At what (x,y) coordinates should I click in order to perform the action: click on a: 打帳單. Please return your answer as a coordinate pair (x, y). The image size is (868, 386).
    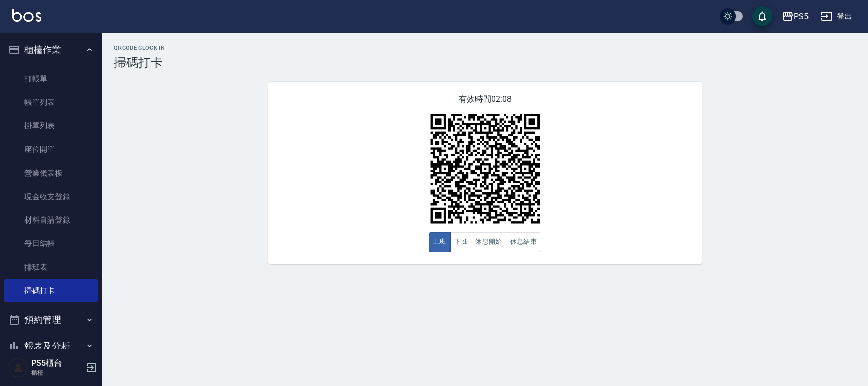
    Looking at the image, I should click on (51, 79).